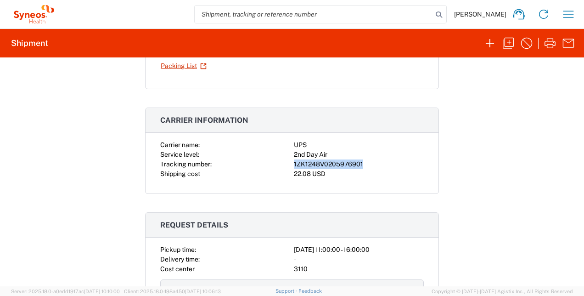 The width and height of the screenshot is (584, 296). What do you see at coordinates (287, 291) in the screenshot?
I see `a: Support` at bounding box center [287, 291].